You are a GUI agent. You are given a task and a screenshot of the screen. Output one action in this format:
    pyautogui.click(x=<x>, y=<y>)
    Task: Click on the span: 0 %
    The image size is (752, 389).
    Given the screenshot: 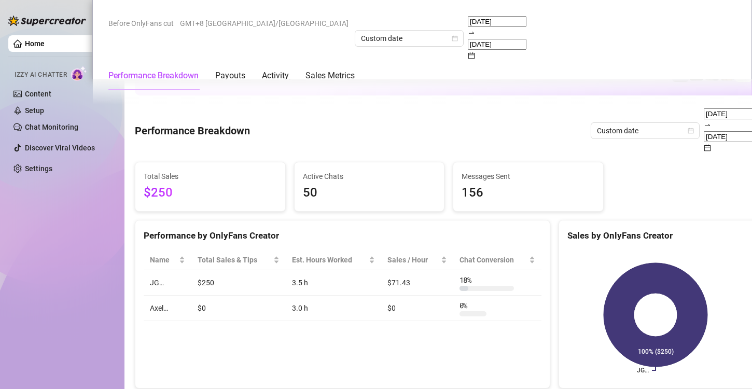 What is the action you would take?
    pyautogui.click(x=468, y=305)
    